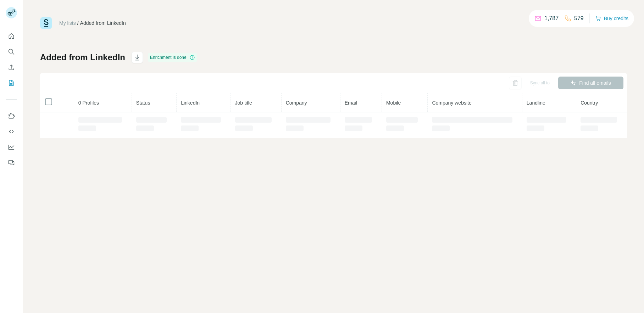  Describe the element at coordinates (552, 18) in the screenshot. I see `p: 1,787` at that location.